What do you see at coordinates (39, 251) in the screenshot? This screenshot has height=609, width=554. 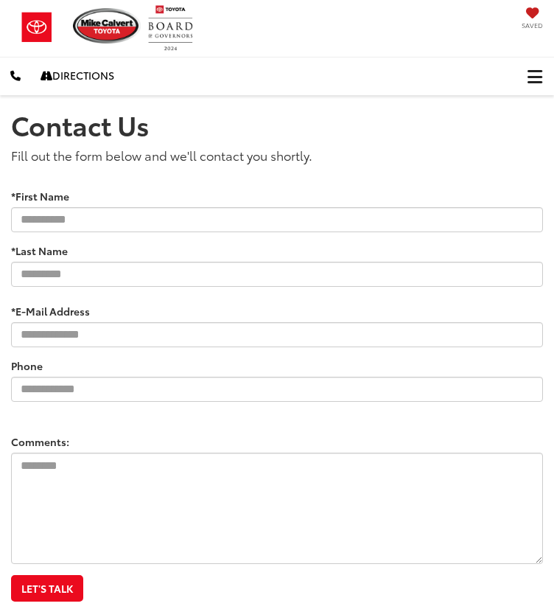 I see `label: *Last Name` at bounding box center [39, 251].